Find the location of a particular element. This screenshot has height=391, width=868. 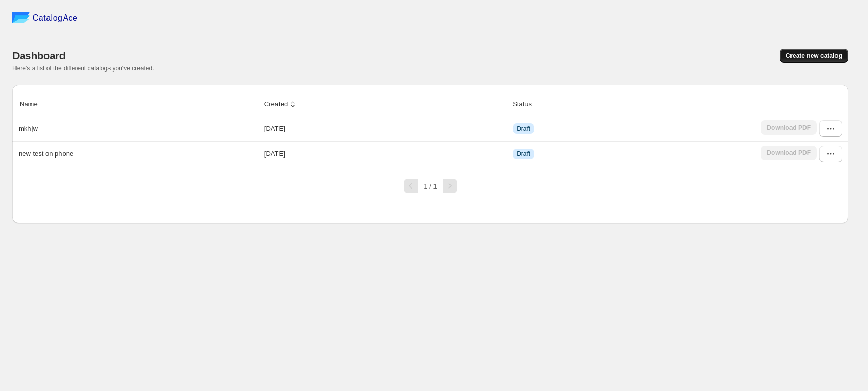

span: CatalogAce is located at coordinates (55, 18).